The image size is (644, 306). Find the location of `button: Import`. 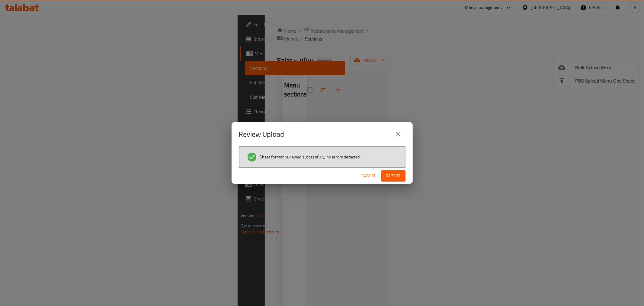

button: Import is located at coordinates (394, 176).